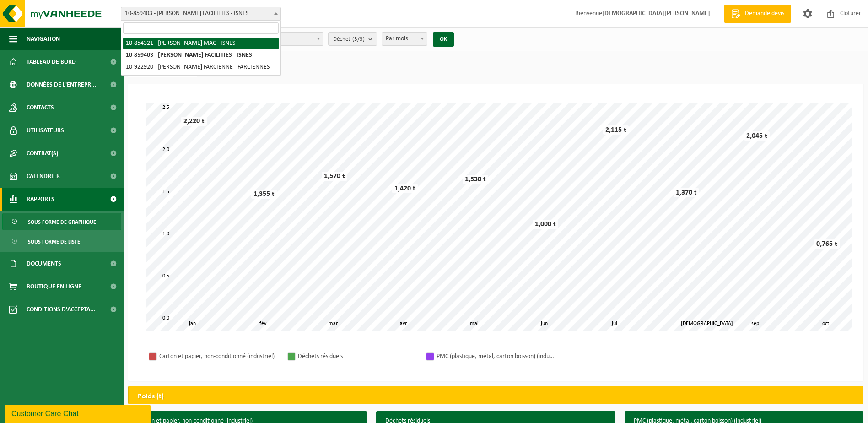 This screenshot has width=868, height=423. What do you see at coordinates (54, 286) in the screenshot?
I see `span: Boutique en ligne` at bounding box center [54, 286].